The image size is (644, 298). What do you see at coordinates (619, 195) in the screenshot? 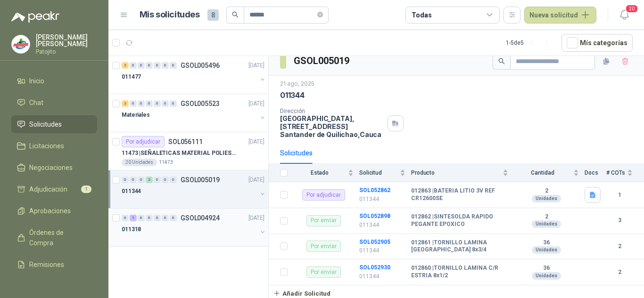
I see `b: 1` at bounding box center [619, 195].